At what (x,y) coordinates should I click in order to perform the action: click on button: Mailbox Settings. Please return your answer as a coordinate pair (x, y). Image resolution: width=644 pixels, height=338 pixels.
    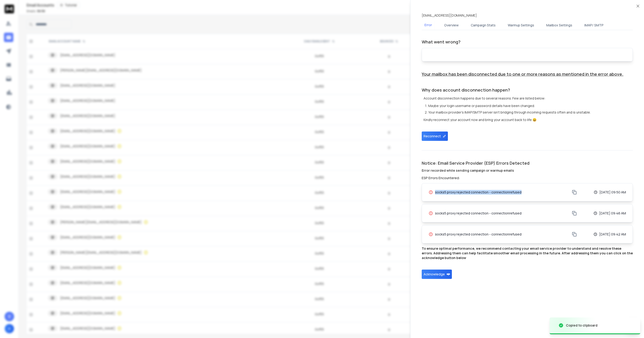
    Looking at the image, I should click on (559, 25).